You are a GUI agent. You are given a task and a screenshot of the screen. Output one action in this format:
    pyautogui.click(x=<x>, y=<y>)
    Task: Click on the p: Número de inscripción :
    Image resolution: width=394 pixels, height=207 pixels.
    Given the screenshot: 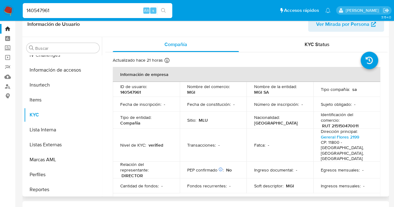 What is the action you would take?
    pyautogui.click(x=276, y=104)
    